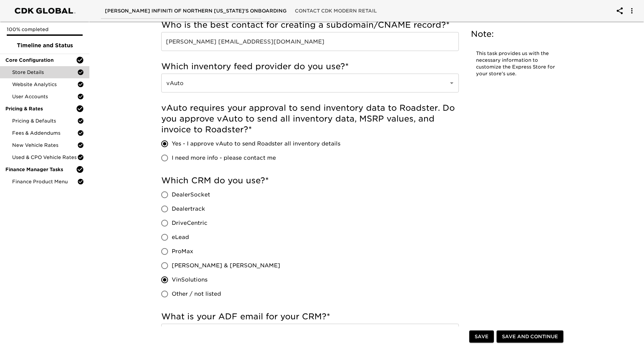 The width and height of the screenshot is (644, 348). Describe the element at coordinates (310, 119) in the screenshot. I see `h5: vAuto requires your approval to send inventory data to Roadster. Do you approve vAuto to send all...` at that location.